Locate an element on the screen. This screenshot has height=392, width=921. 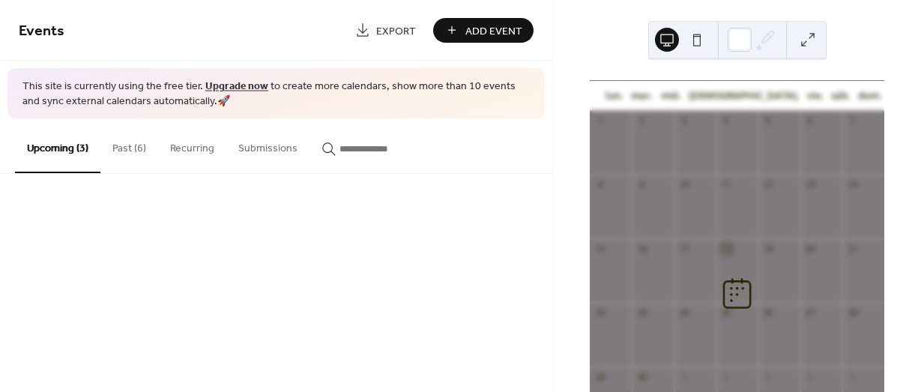
div: 10 is located at coordinates (684, 184).